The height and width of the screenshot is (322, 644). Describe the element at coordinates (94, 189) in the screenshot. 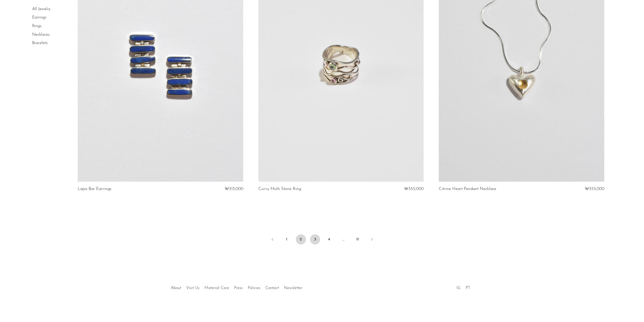

I see `a: Lapis Bar Earrings` at that location.